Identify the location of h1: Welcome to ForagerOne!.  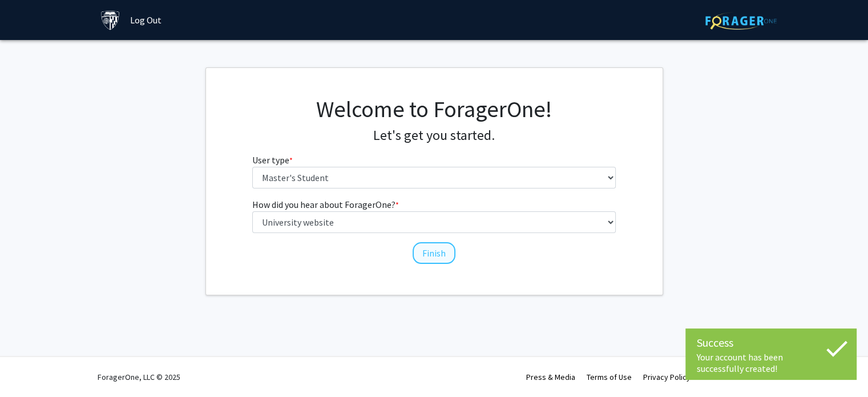
(434, 109).